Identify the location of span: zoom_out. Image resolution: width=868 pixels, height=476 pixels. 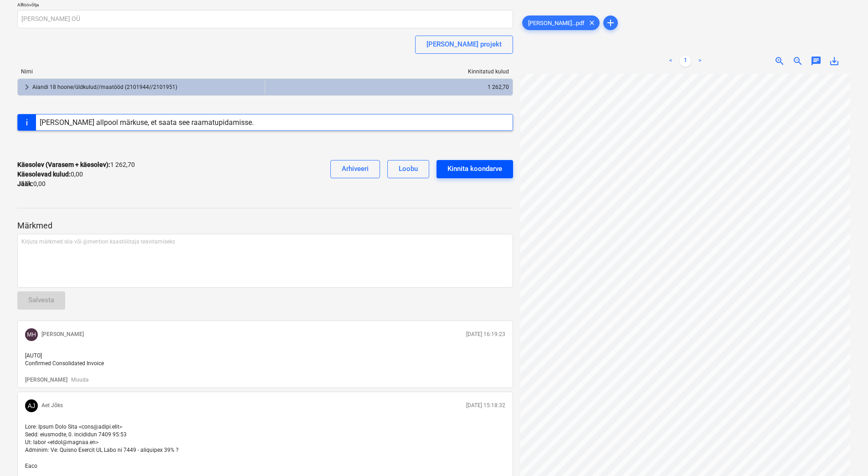
(798, 61).